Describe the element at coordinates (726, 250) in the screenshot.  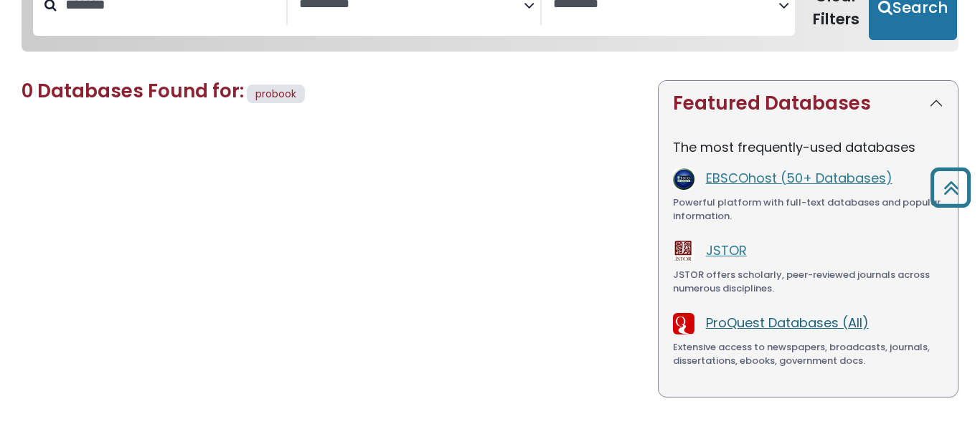
I see `a: JSTOR` at that location.